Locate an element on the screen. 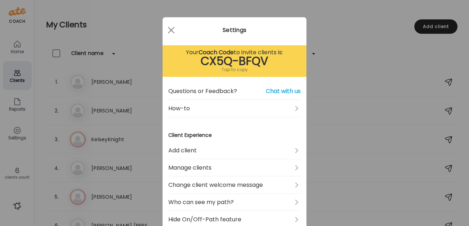 This screenshot has height=226, width=469. b: Coach Code is located at coordinates (216, 52).